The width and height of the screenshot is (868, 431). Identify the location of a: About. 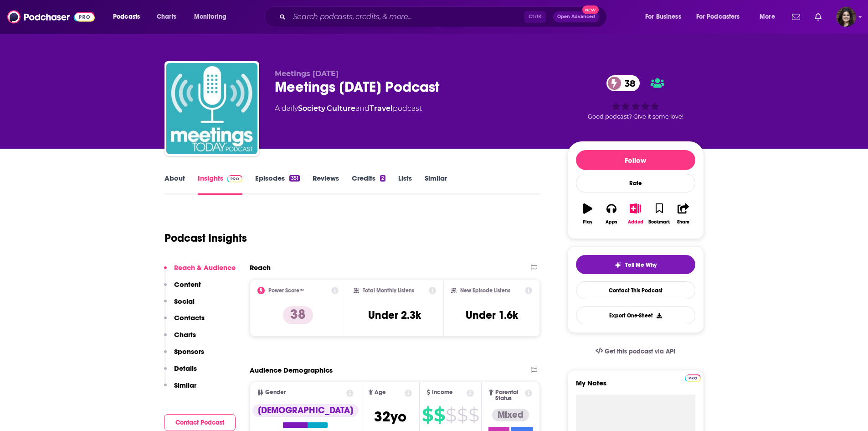
(175, 184).